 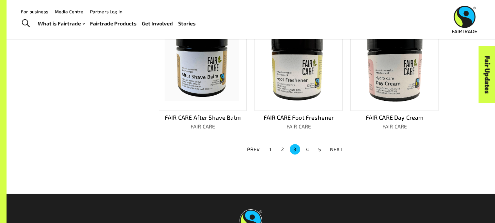 I want to click on a: Fairtrade Products, so click(x=113, y=23).